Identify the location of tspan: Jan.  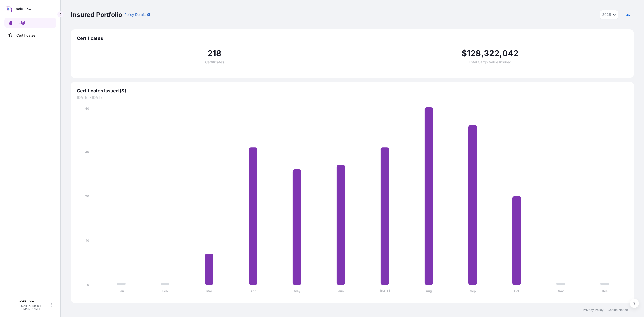
(121, 291).